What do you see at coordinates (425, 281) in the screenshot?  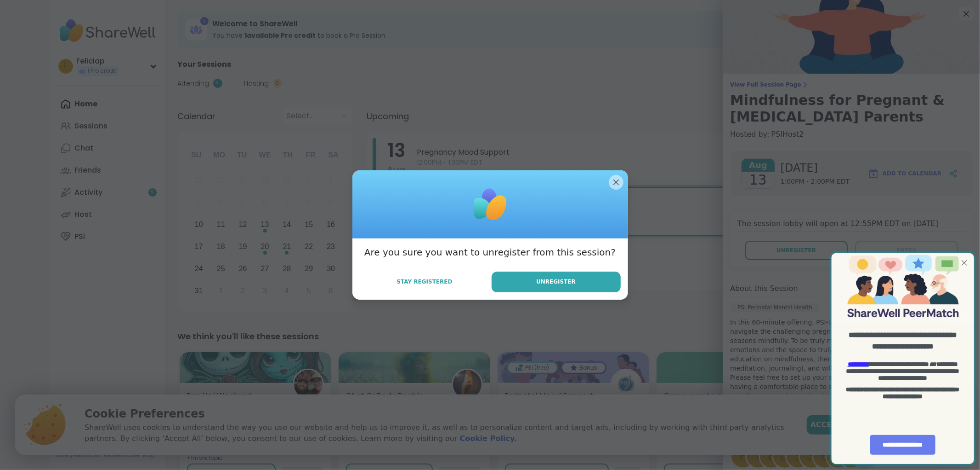 I see `button: Stay Registered` at bounding box center [425, 281].